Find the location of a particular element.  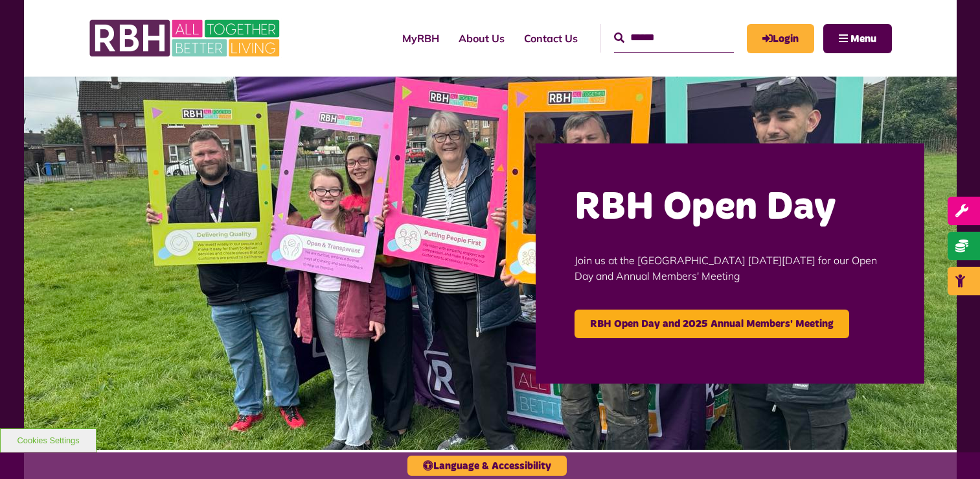

h2: RBH Open Day is located at coordinates (730, 208).